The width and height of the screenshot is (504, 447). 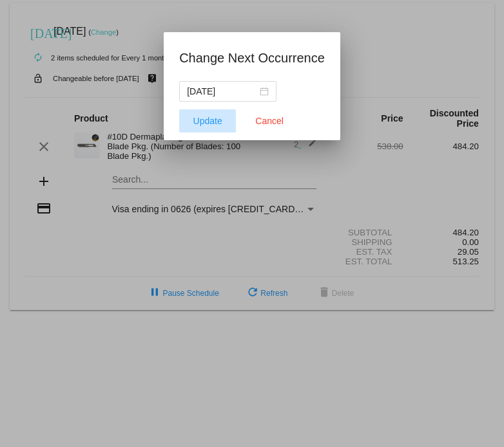 I want to click on input: Select date, so click(x=221, y=91).